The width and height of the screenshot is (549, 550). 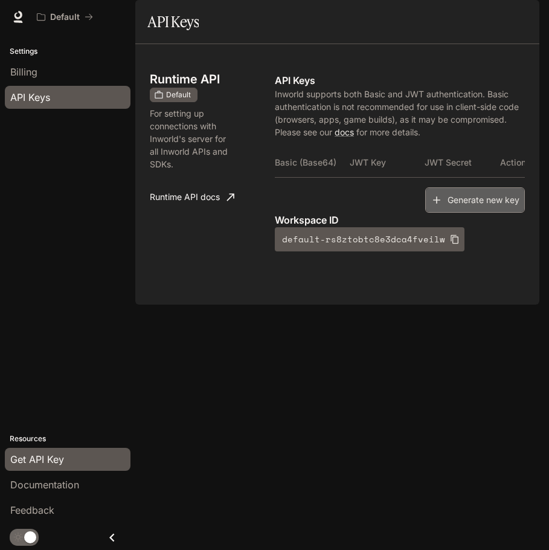 I want to click on th: JWT Key, so click(x=387, y=163).